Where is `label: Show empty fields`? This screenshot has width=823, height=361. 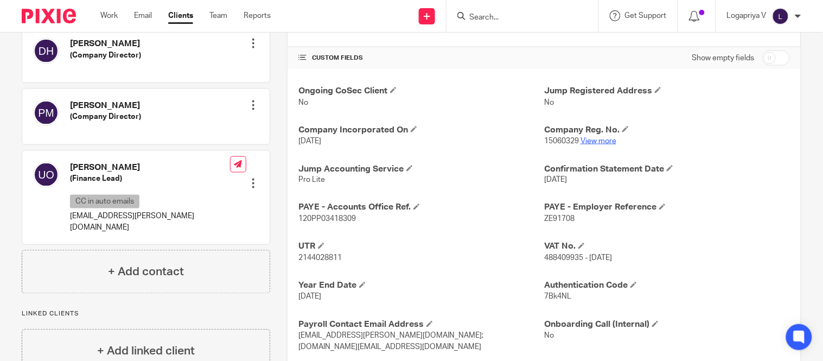
label: Show empty fields is located at coordinates (723, 58).